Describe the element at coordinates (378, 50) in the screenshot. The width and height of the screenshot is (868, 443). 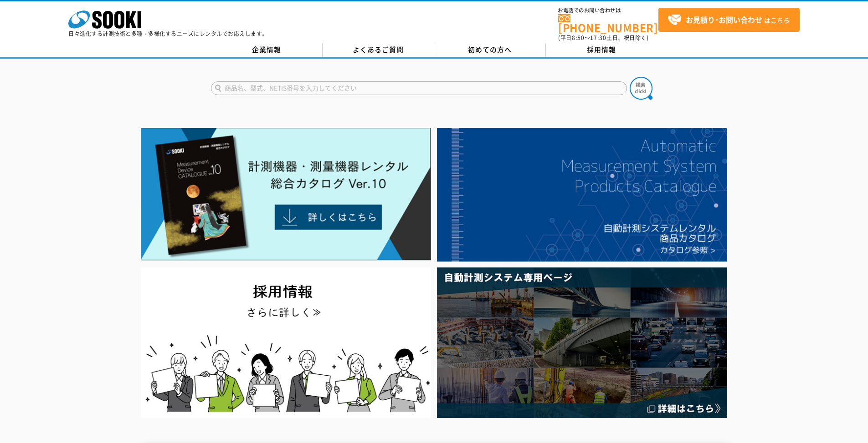
I see `a: よくあるご質問` at that location.